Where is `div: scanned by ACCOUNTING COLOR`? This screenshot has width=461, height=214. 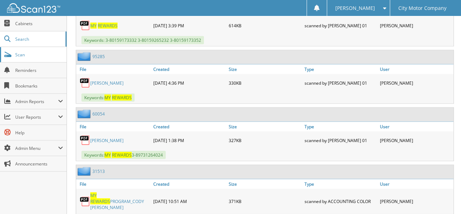
div: scanned by ACCOUNTING COLOR is located at coordinates (340, 201).